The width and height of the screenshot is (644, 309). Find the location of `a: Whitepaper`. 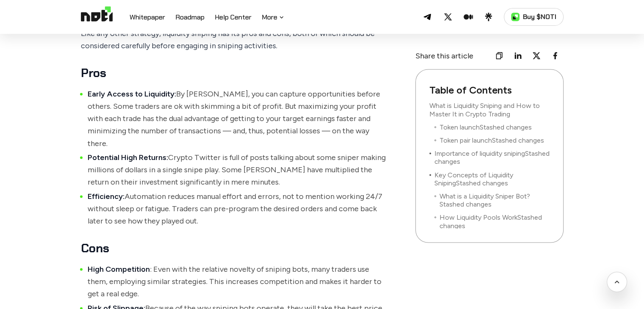

a: Whitepaper is located at coordinates (147, 18).